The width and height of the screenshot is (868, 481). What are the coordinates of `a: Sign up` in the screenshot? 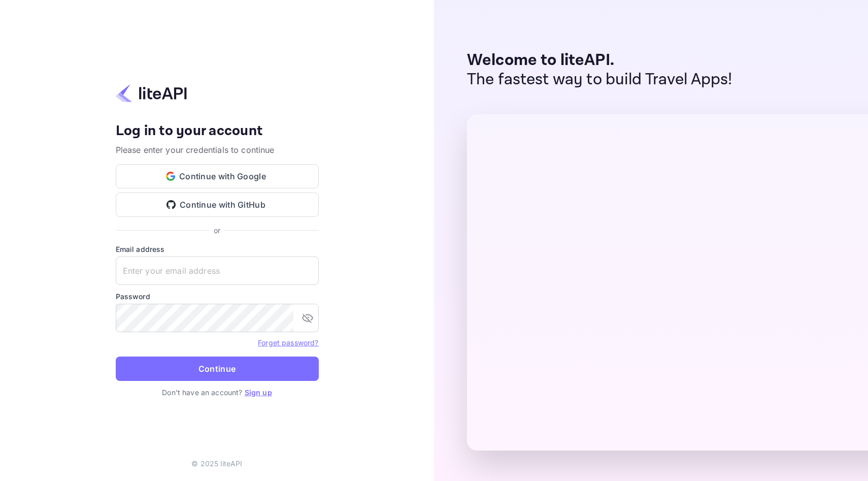 It's located at (258, 392).